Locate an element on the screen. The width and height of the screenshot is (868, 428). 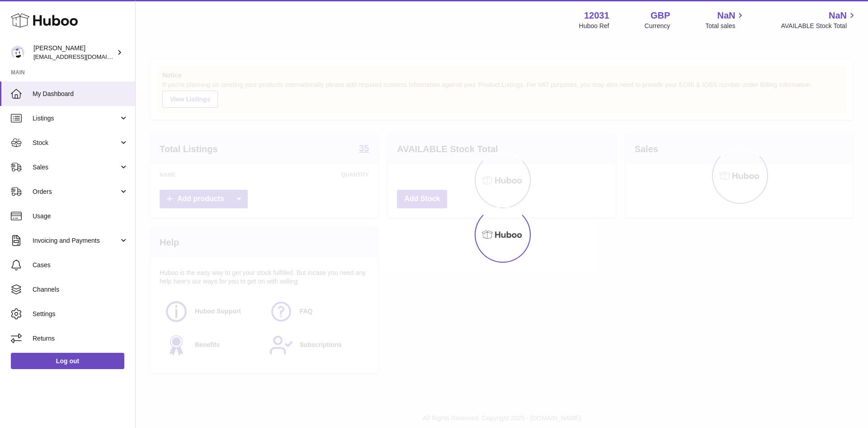
img: internalAdmin-12031@internal.huboo.com is located at coordinates (18, 52).